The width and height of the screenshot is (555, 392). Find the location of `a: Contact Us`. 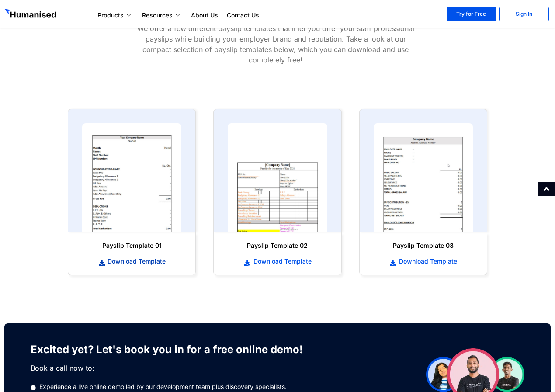

a: Contact Us is located at coordinates (243, 15).